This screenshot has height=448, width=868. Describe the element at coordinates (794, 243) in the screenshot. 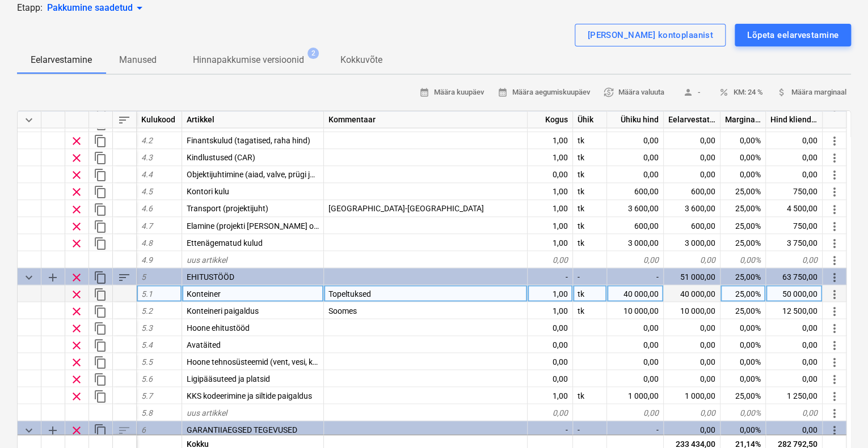

I see `div: 3 750,00` at that location.